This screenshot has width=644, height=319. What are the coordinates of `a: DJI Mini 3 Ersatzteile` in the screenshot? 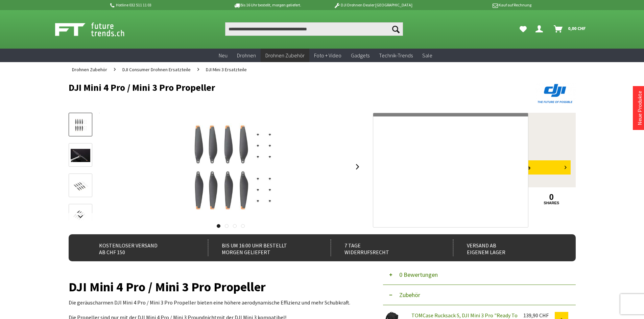 It's located at (226, 69).